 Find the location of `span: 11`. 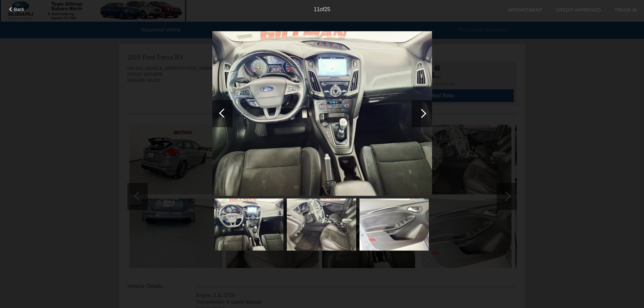

span: 11 is located at coordinates (317, 9).